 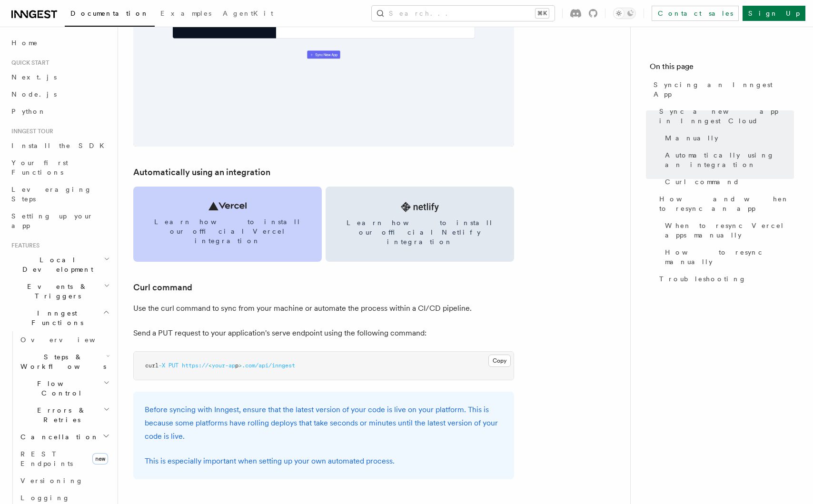 I want to click on span: Inngest Functions, so click(x=56, y=318).